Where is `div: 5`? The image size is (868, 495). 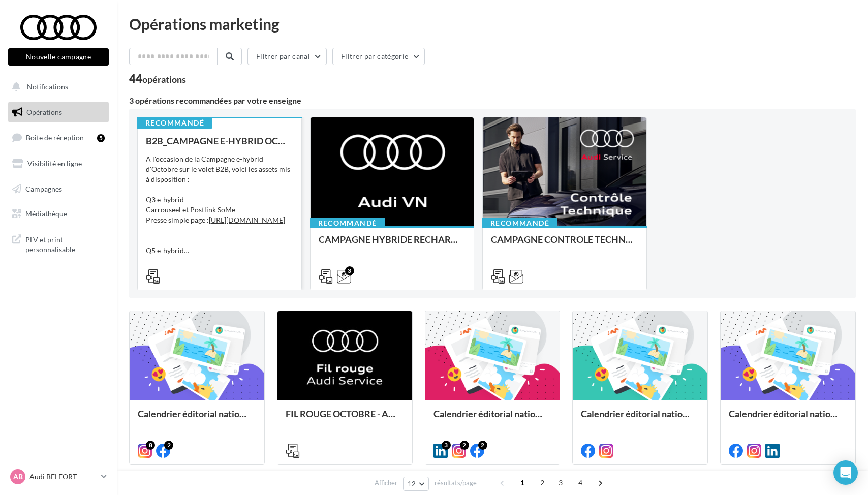
div: 5 is located at coordinates (101, 138).